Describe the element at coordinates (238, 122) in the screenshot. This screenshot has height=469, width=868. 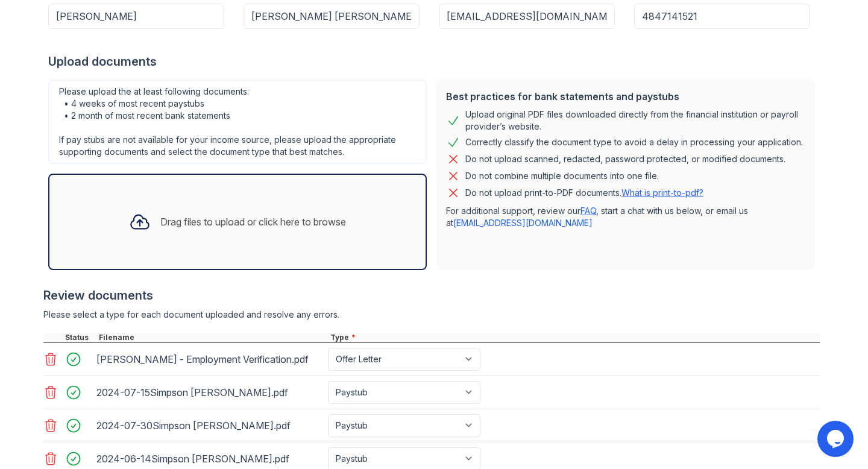
I see `div: Please upload the at least following documents: • 4 weeks of most recent paystubs • 2 month of mo...` at that location.